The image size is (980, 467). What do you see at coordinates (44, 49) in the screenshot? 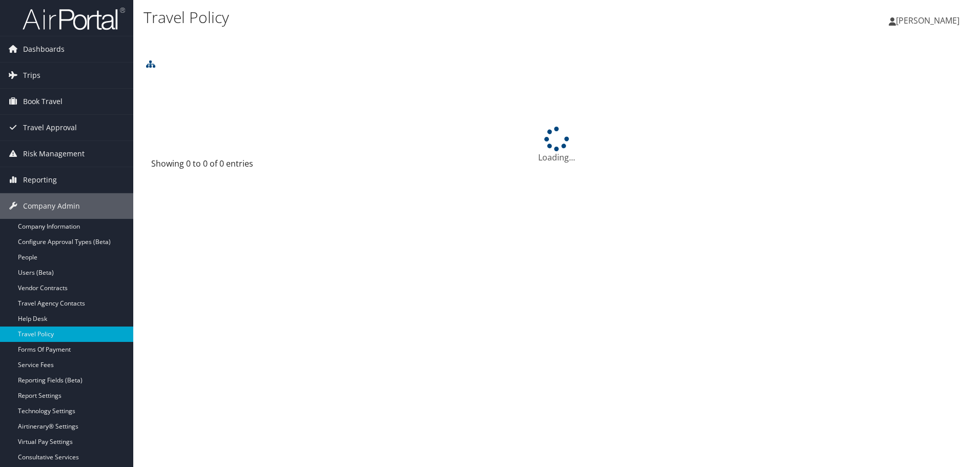
I see `span: Dashboards` at bounding box center [44, 49].